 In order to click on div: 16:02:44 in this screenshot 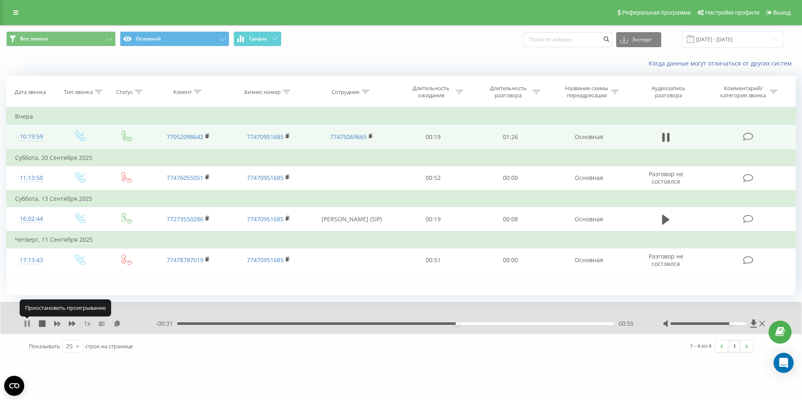, I will do `click(31, 219)`.